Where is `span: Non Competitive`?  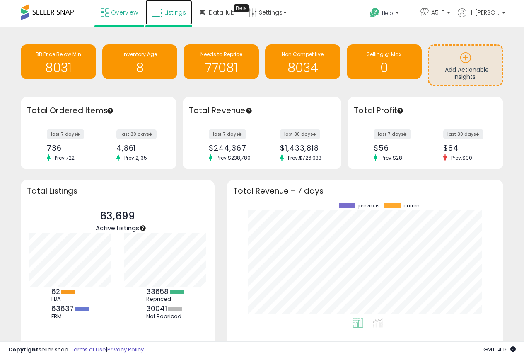 span: Non Competitive is located at coordinates (303, 54).